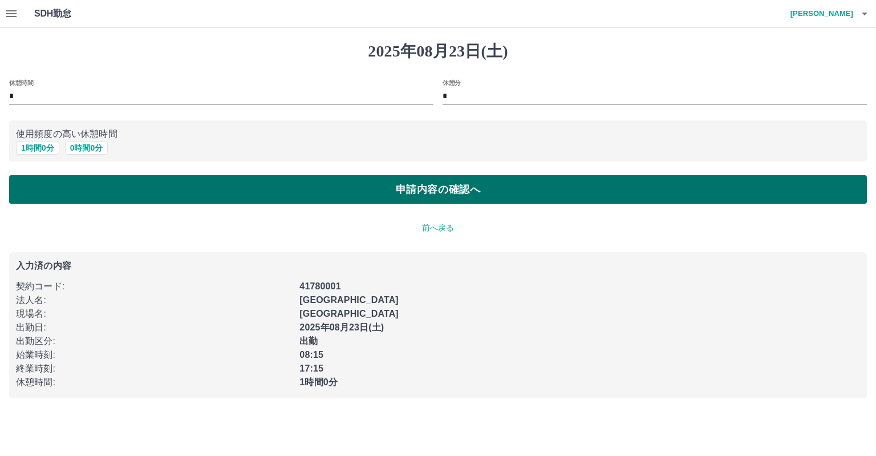 This screenshot has width=876, height=456. I want to click on p: 契約コード :, so click(154, 286).